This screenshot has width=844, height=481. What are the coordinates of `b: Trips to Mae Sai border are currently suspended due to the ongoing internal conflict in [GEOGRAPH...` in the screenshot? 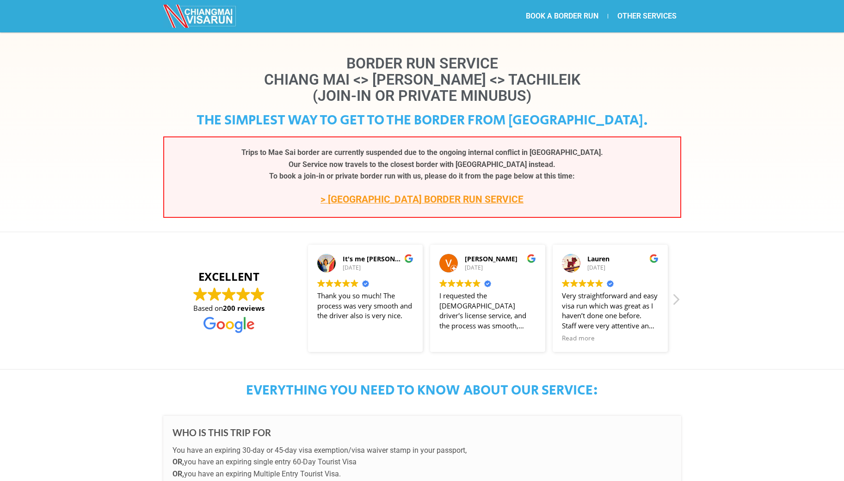 It's located at (422, 152).